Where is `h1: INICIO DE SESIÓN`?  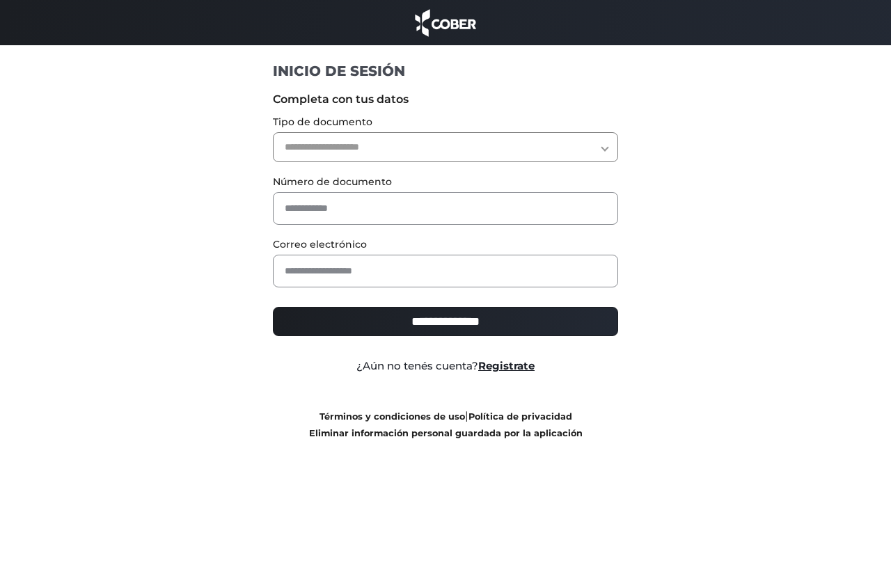 h1: INICIO DE SESIÓN is located at coordinates (446, 71).